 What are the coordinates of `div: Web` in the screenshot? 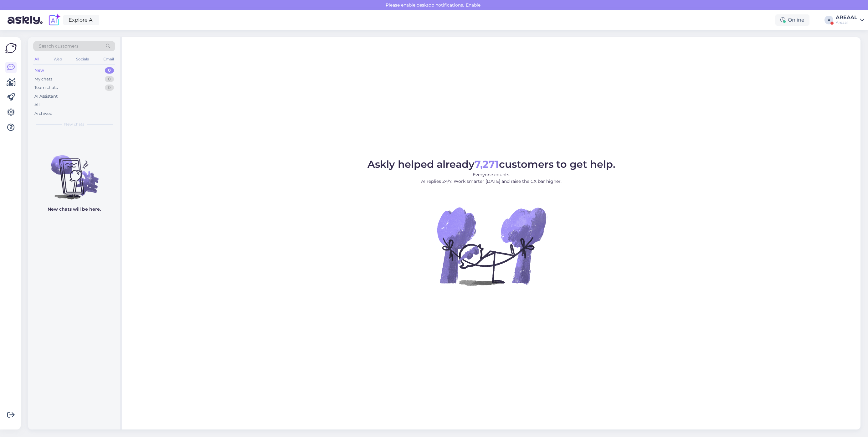 It's located at (57, 59).